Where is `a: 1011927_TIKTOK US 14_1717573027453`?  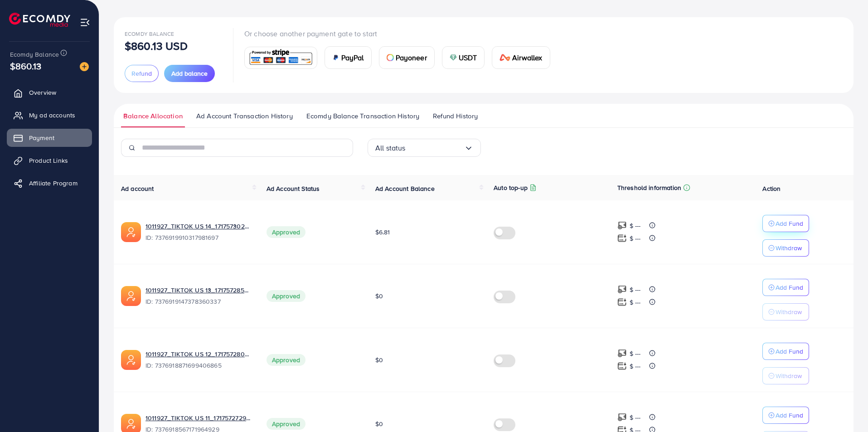
a: 1011927_TIKTOK US 14_1717573027453 is located at coordinates (198, 226).